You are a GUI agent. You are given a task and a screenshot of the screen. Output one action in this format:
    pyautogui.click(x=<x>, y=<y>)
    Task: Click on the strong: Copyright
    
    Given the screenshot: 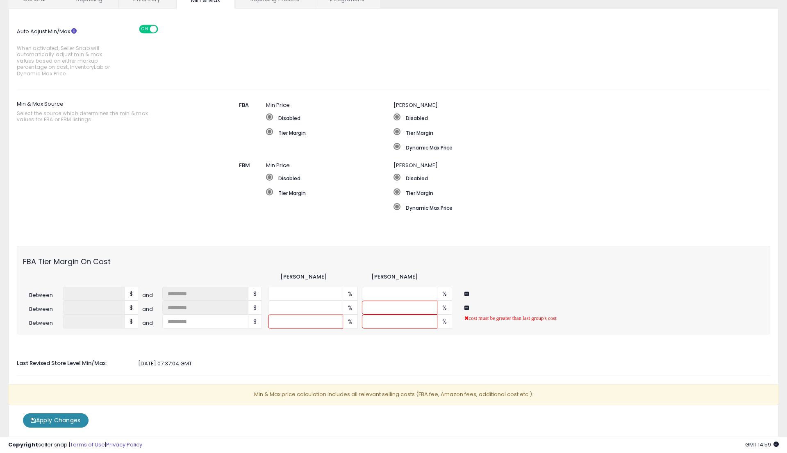 What is the action you would take?
    pyautogui.click(x=23, y=445)
    